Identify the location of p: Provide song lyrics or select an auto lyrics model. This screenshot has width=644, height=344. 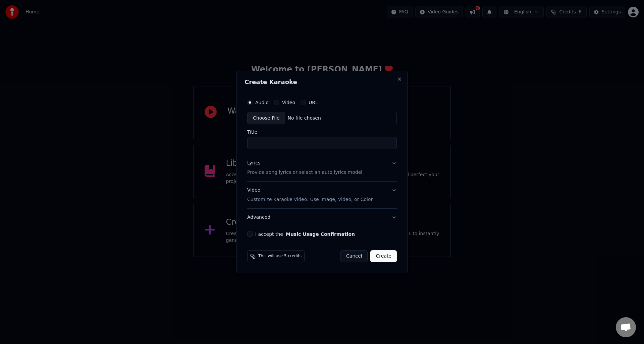
(304, 173).